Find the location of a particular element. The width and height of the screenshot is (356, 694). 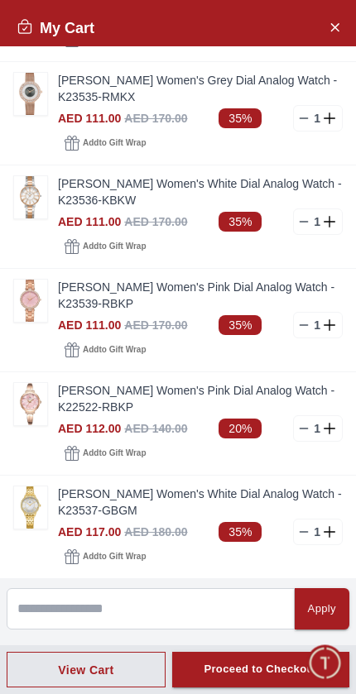

div: Chat Widget is located at coordinates (325, 664).